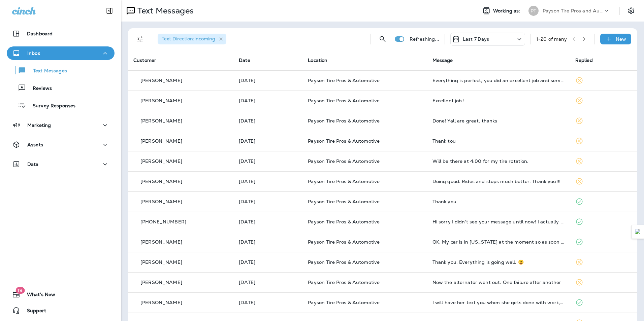 The image size is (644, 321). What do you see at coordinates (33, 312) in the screenshot?
I see `span: Support` at bounding box center [33, 312].